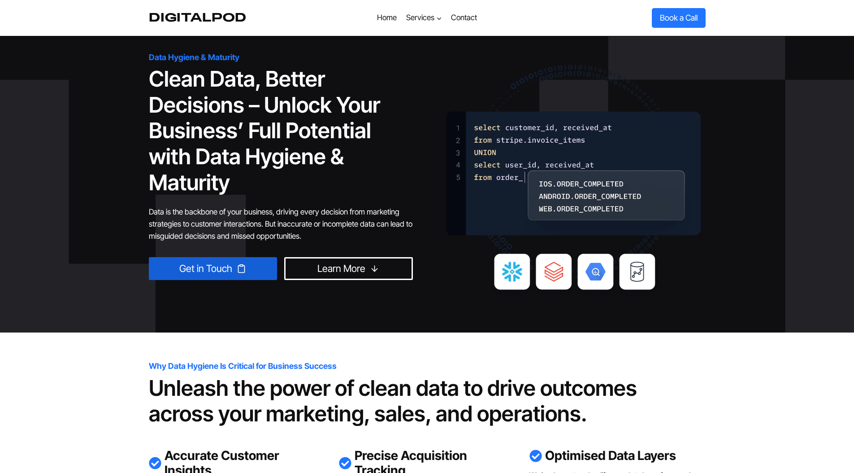 This screenshot has width=854, height=473. Describe the element at coordinates (198, 17) in the screenshot. I see `a: DigitalPod` at that location.